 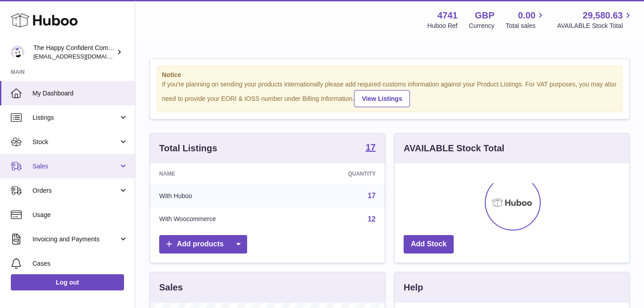 I want to click on h3: Total Listings, so click(x=188, y=148).